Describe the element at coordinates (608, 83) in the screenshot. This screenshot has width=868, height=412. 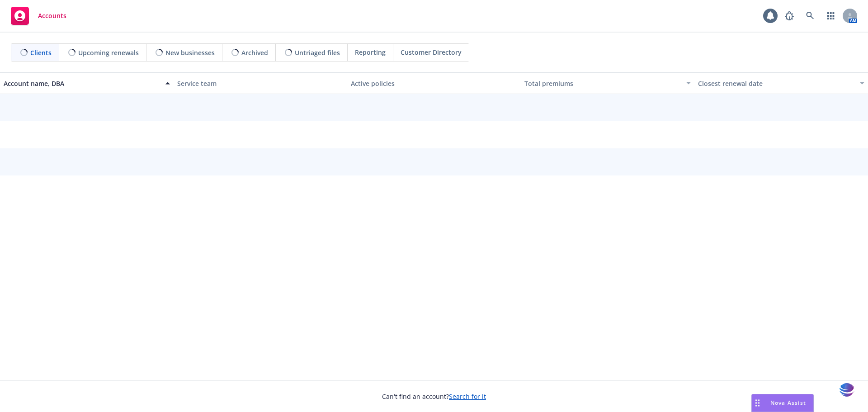
I see `button: Total premiums` at that location.